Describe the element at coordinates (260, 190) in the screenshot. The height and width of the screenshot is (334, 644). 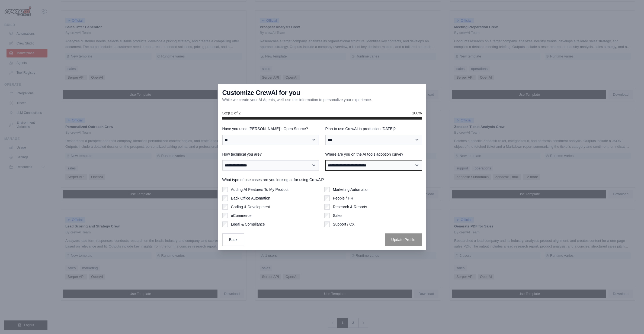
I see `label: Adding AI Features To My Product` at that location.